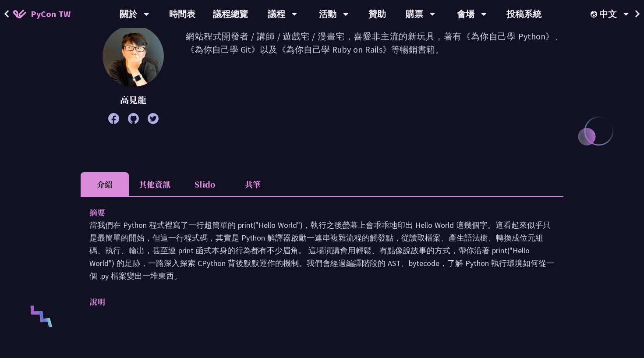  I want to click on span: PyCon TW, so click(50, 14).